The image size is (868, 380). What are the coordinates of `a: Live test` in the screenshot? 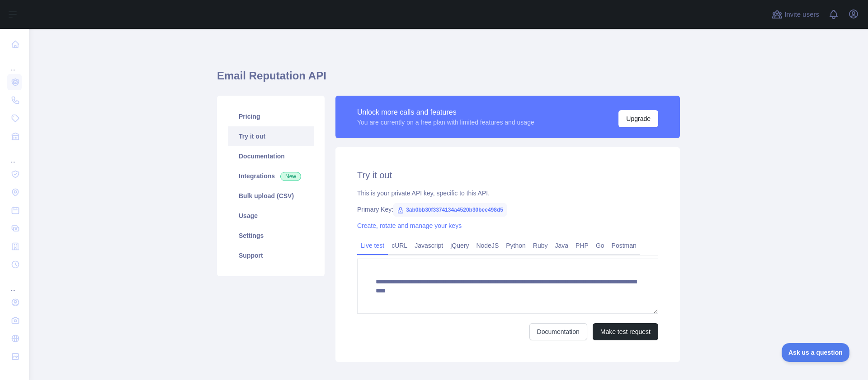 It's located at (372, 246).